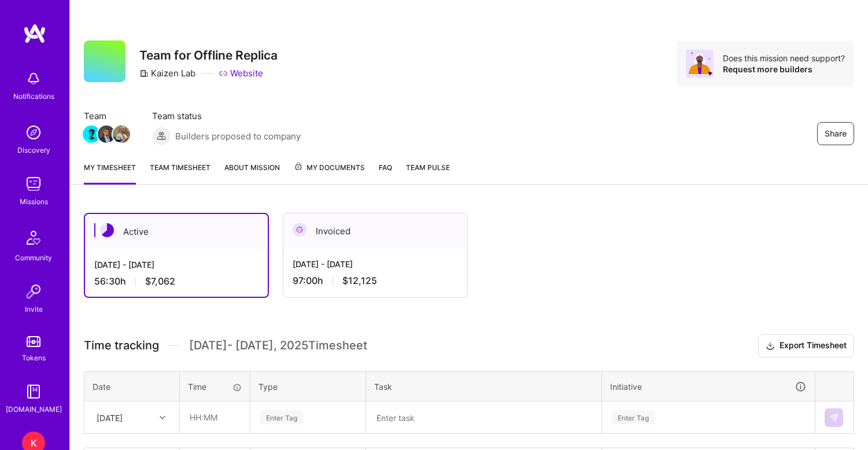 The image size is (868, 450). I want to click on a: Team Pulse, so click(428, 173).